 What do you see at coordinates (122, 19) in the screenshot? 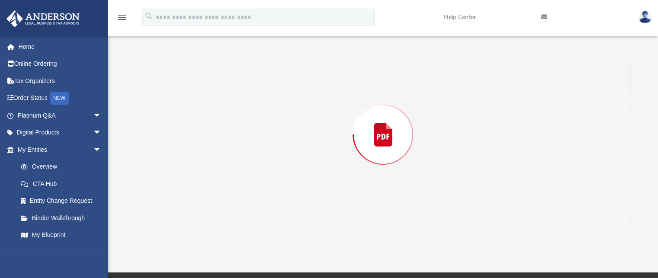
I see `a: menu` at bounding box center [122, 19].